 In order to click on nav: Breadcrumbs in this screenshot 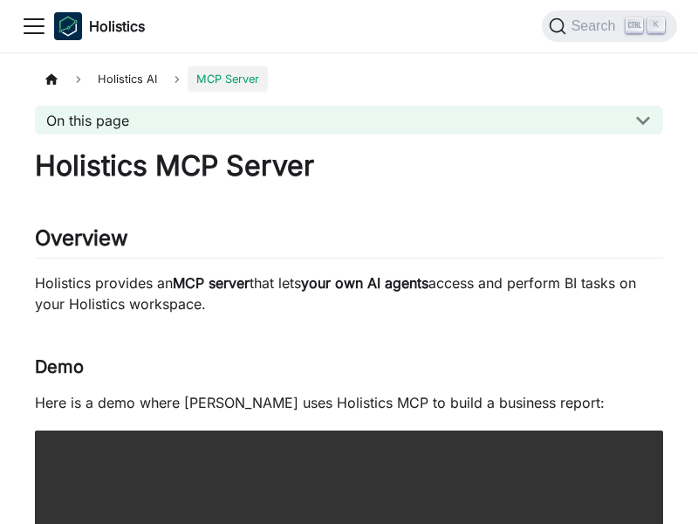, I will do `click(349, 79)`.